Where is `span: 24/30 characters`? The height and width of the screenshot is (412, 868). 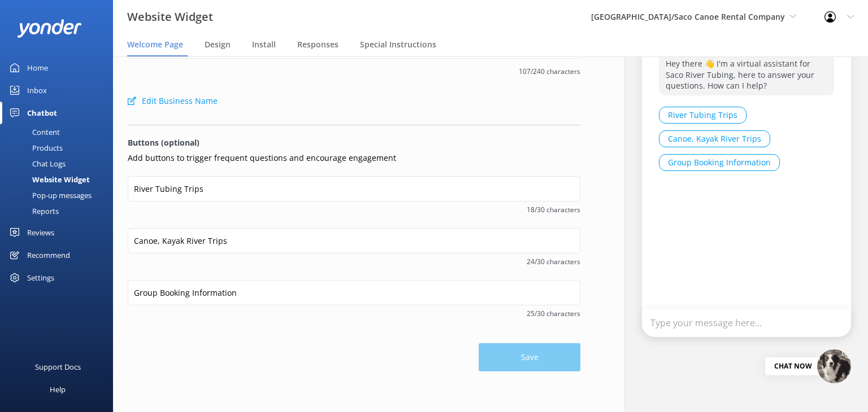 span: 24/30 characters is located at coordinates (353, 261).